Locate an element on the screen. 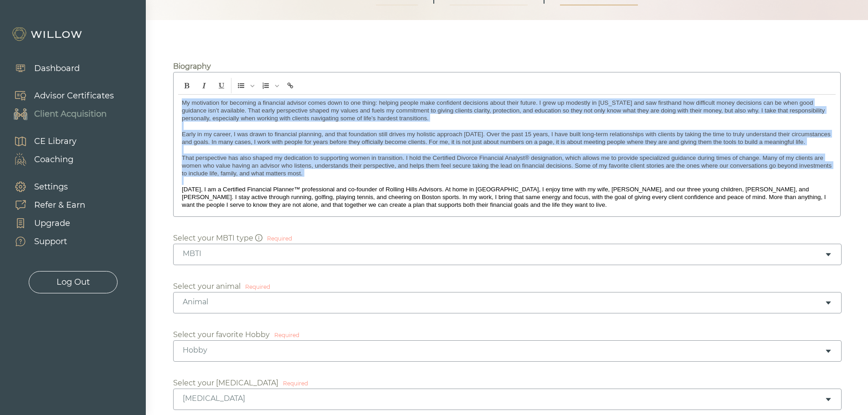  div: Animal is located at coordinates (504, 302).